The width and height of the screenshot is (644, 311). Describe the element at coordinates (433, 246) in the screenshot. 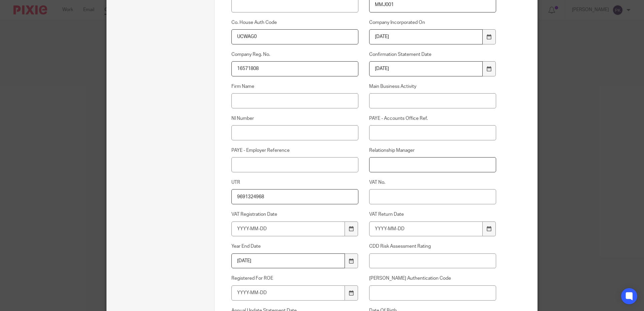

I see `label: CDD Risk Assessment Rating` at that location.